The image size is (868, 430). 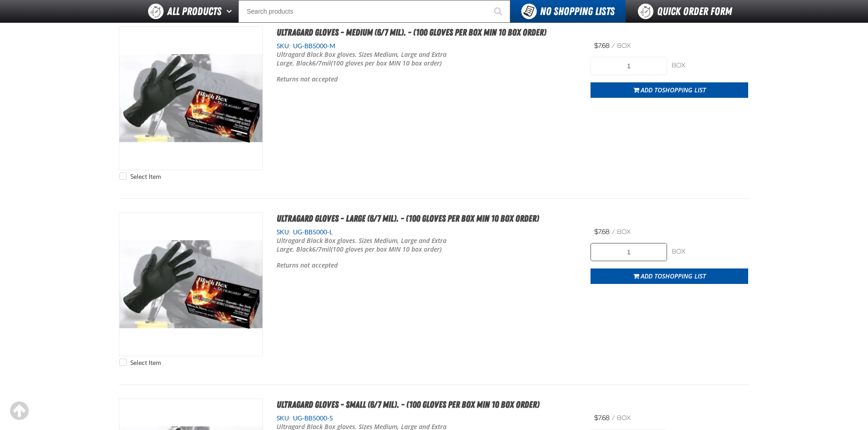 What do you see at coordinates (312, 419) in the screenshot?
I see `span: UG-BB5000-S` at bounding box center [312, 419].